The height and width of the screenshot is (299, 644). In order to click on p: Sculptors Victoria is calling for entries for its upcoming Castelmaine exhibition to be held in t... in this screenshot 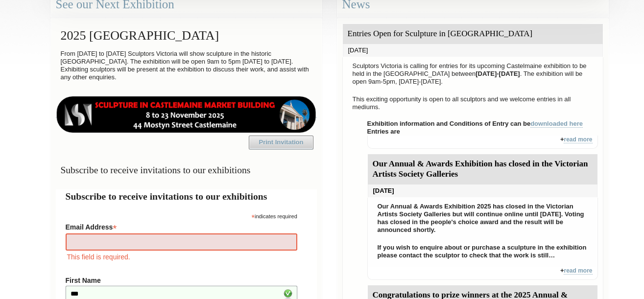, I will do `click(473, 74)`.